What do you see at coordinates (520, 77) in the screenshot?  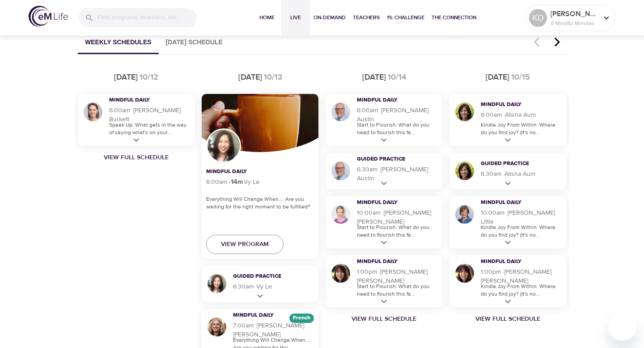 I see `div: 10/15` at bounding box center [520, 77].